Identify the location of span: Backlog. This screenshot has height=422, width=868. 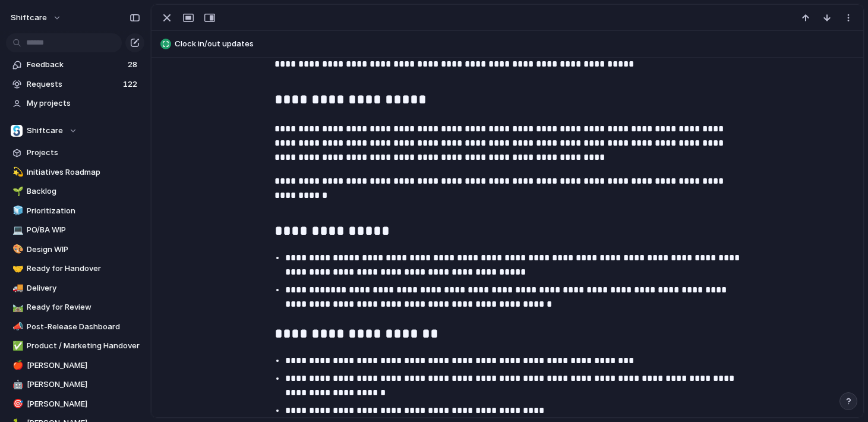
(83, 191).